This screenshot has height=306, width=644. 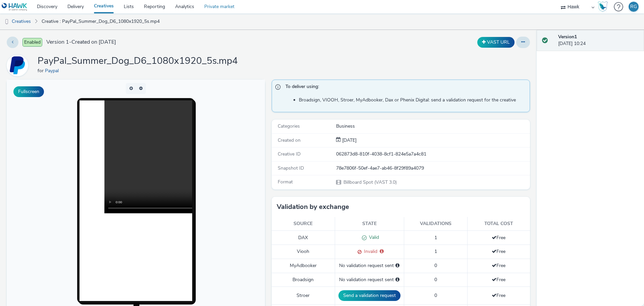 What do you see at coordinates (413, 100) in the screenshot?
I see `li: Broadsign, VIOOH, Stroer, MyAdbooker, Dax or Phenix Digital: send a validation request for the cr...` at bounding box center [413, 100].